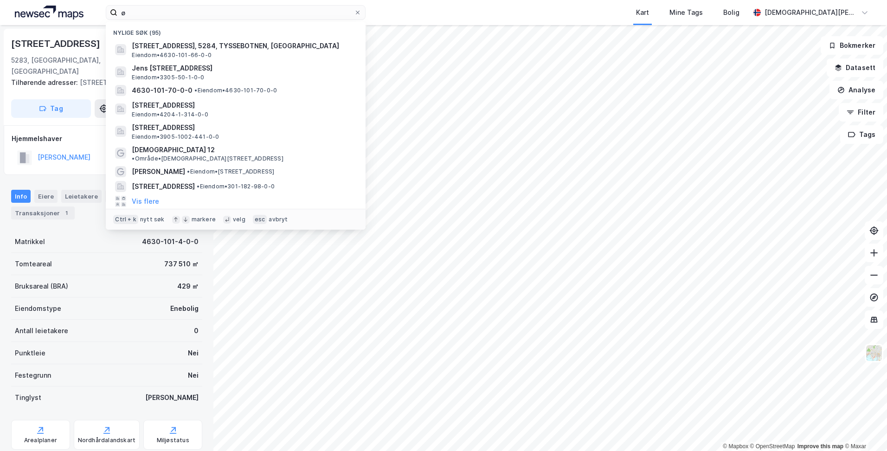  Describe the element at coordinates (41, 331) in the screenshot. I see `div: Antall leietakere` at that location.